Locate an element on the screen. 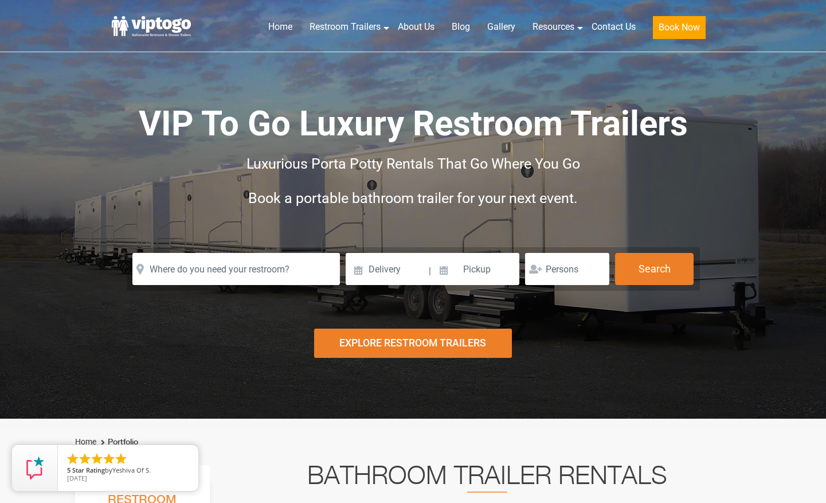 This screenshot has width=826, height=503. input: Delivery is located at coordinates (386, 269).